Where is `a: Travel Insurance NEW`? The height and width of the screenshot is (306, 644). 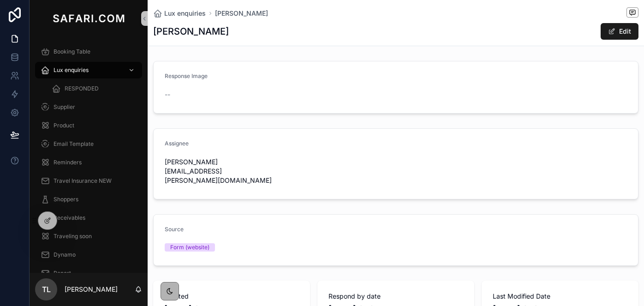 a: Travel Insurance NEW is located at coordinates (88, 181).